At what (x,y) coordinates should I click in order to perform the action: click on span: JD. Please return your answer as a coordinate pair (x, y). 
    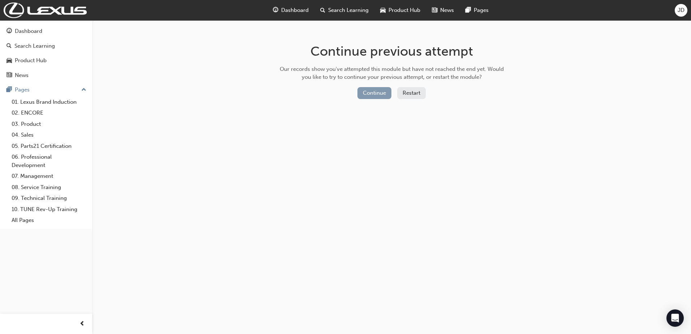
    Looking at the image, I should click on (681, 10).